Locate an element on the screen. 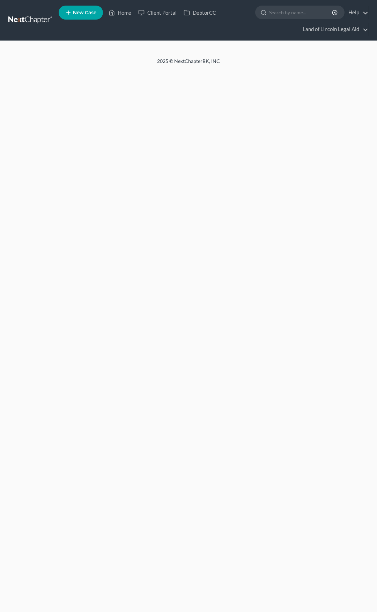 Image resolution: width=377 pixels, height=612 pixels. input: Search by name... is located at coordinates (301, 12).